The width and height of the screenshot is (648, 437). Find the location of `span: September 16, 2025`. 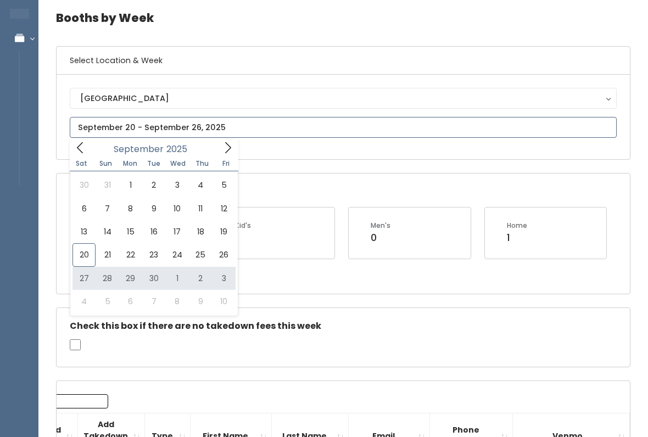

span: September 16, 2025 is located at coordinates (154, 232).